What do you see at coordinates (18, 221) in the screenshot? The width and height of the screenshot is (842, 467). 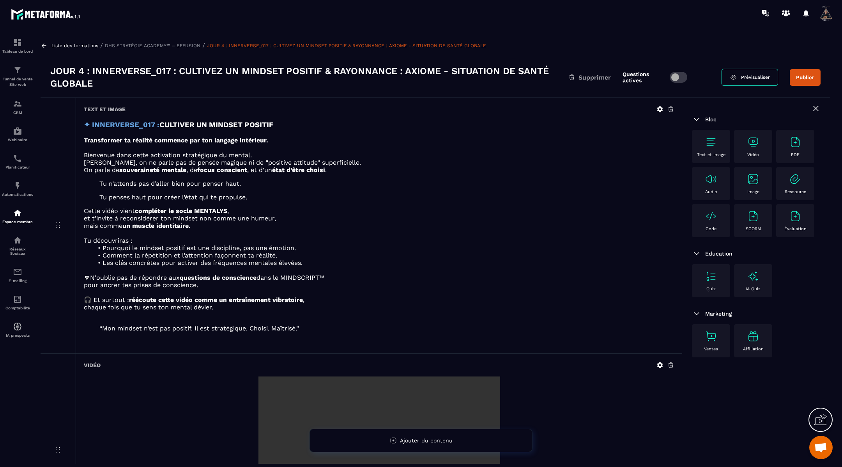 I see `p: Espace membre` at bounding box center [18, 221].